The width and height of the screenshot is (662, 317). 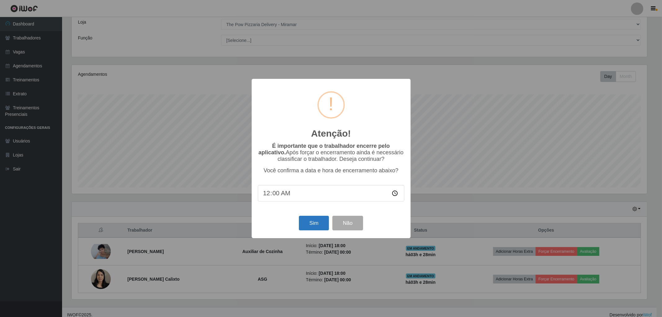 What do you see at coordinates (324, 149) in the screenshot?
I see `b: É importante que o trabalhador encerre pelo aplicativo.` at bounding box center [324, 149].